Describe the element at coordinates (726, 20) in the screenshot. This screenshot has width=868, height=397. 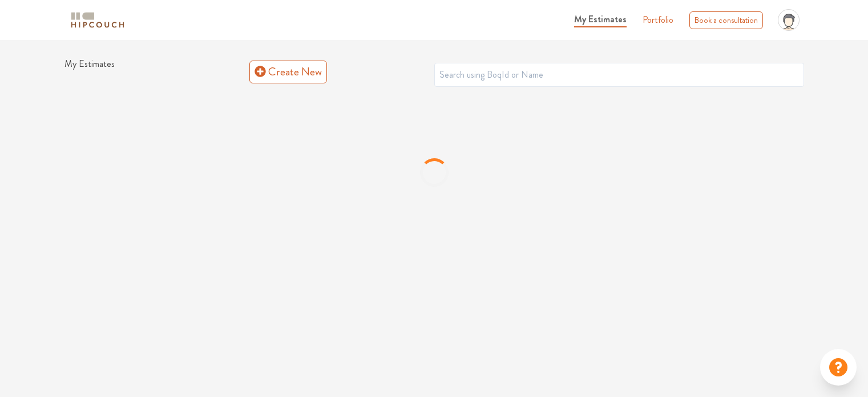
I see `div: Book a consultation` at that location.